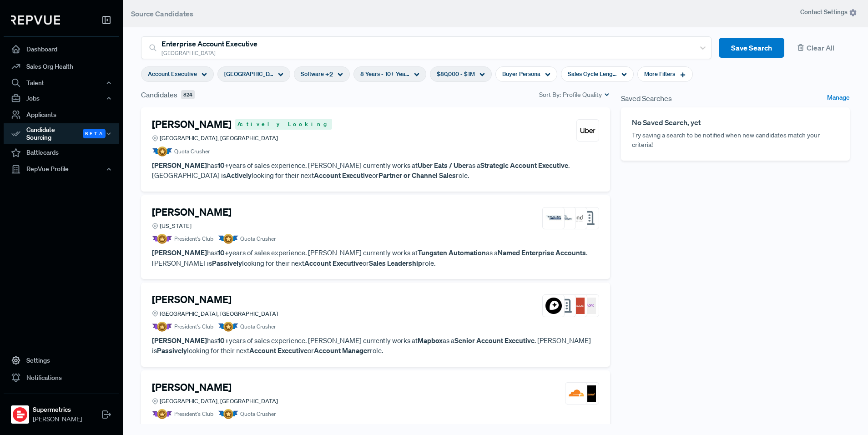 This screenshot has height=435, width=868. Describe the element at coordinates (514, 428) in the screenshot. I see `strong: Enterprise Account Executive` at that location.